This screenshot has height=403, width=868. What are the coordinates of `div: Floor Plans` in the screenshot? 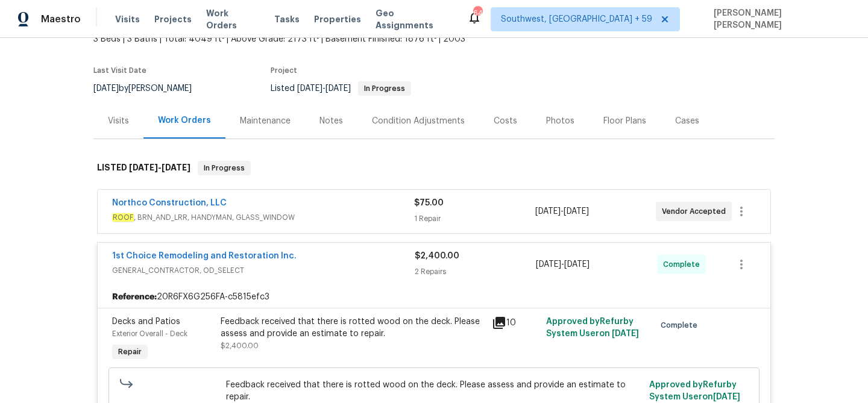 It's located at (625, 121).